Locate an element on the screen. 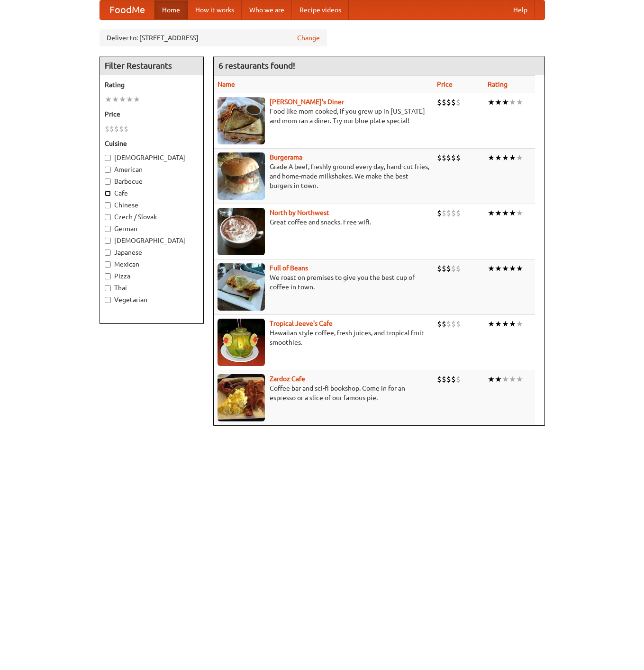 Image resolution: width=644 pixels, height=670 pixels. a: Full of Beans is located at coordinates (288, 268).